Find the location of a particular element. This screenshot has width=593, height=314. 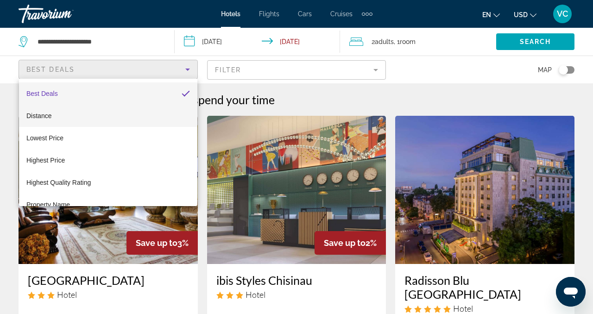

span: Highest Quality Rating is located at coordinates (58, 183).